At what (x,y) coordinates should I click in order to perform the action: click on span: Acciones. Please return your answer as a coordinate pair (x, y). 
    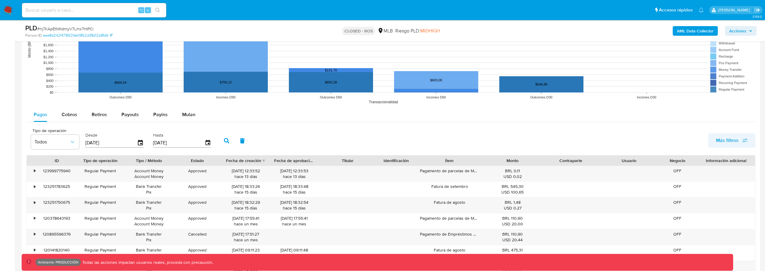
    Looking at the image, I should click on (738, 31).